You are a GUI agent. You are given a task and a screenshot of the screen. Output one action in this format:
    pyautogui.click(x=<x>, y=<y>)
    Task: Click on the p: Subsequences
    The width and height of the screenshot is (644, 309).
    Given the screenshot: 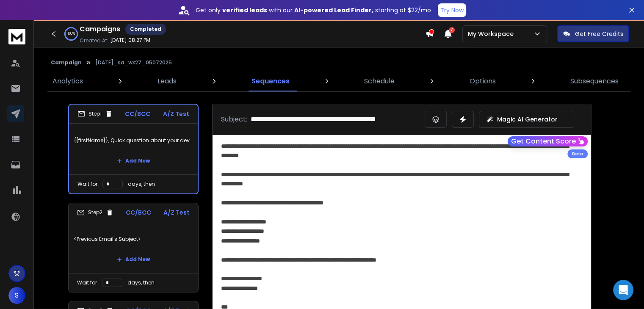 What is the action you would take?
    pyautogui.click(x=594, y=81)
    